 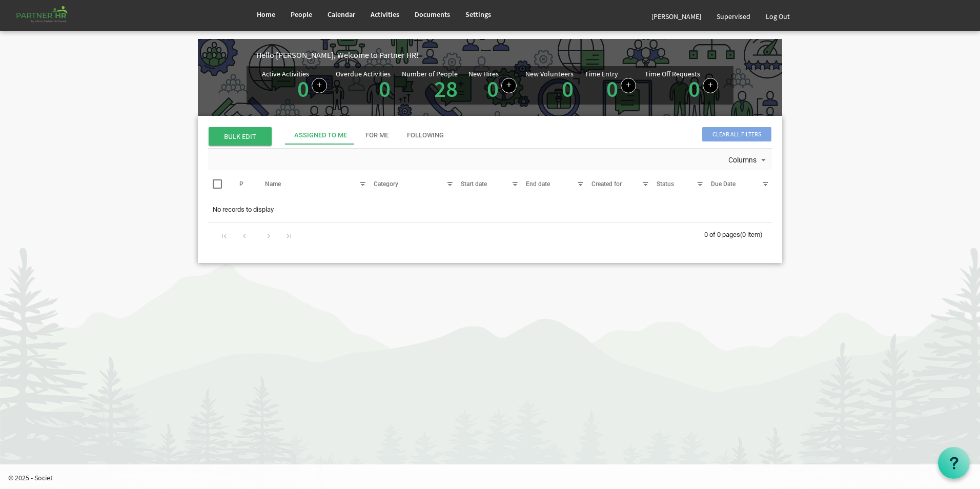 What do you see at coordinates (386, 184) in the screenshot?
I see `span: Category` at bounding box center [386, 184].